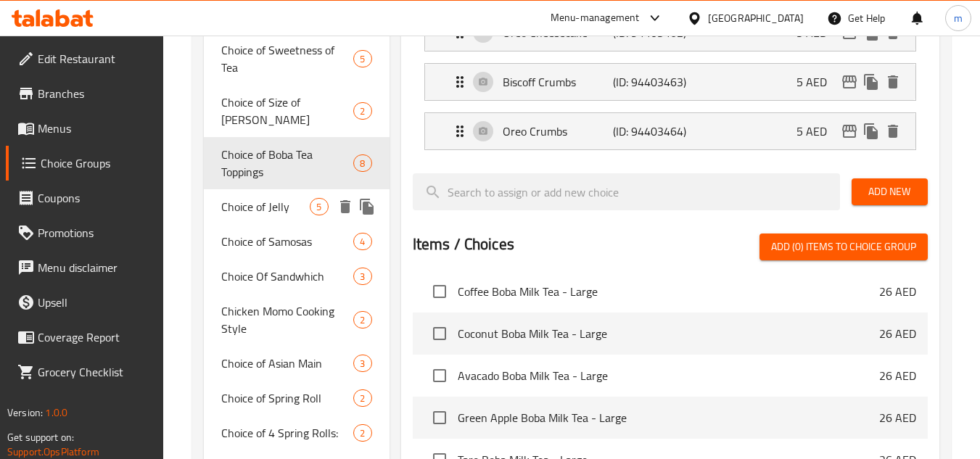 This screenshot has width=980, height=459. I want to click on button: Add New, so click(889, 191).